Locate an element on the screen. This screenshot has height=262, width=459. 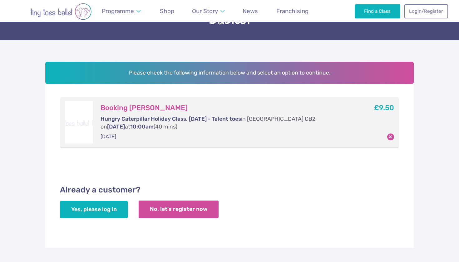
a: News is located at coordinates (250, 11).